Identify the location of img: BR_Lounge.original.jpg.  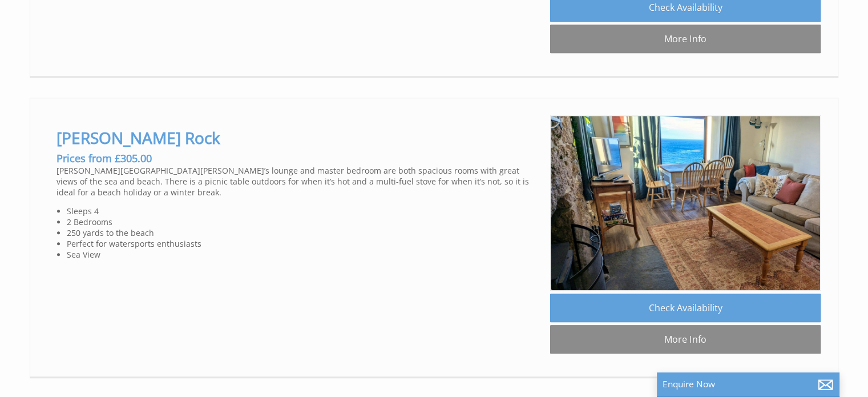
(686, 203).